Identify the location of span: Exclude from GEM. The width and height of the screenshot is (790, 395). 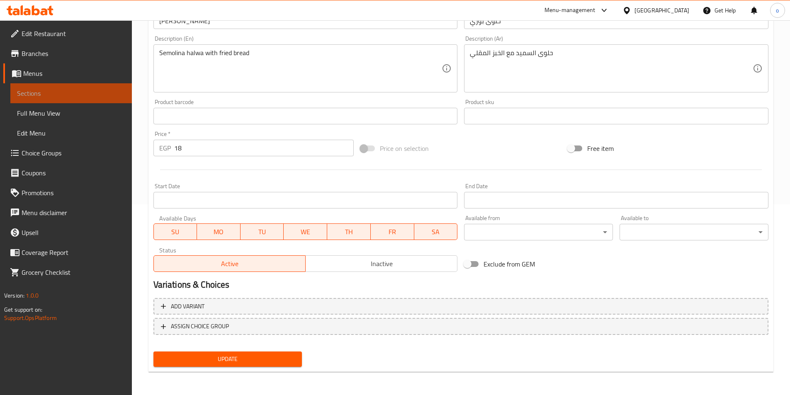
(509, 264).